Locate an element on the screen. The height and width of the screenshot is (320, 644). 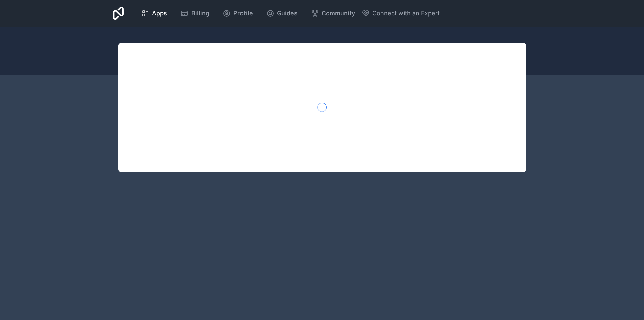
span: Connect with an Expert is located at coordinates (406, 13).